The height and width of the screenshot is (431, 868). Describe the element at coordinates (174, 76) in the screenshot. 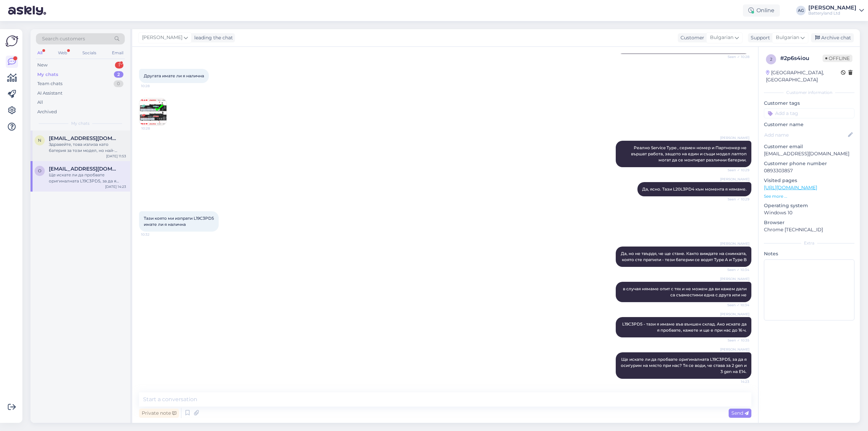

I see `span: Другата имате ли я налична` at that location.